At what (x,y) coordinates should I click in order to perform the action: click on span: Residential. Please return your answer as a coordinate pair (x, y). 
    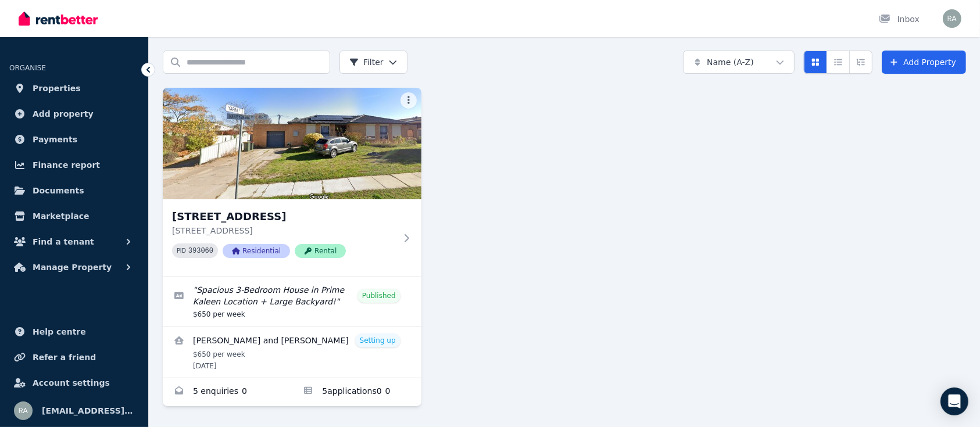
    Looking at the image, I should click on (257, 251).